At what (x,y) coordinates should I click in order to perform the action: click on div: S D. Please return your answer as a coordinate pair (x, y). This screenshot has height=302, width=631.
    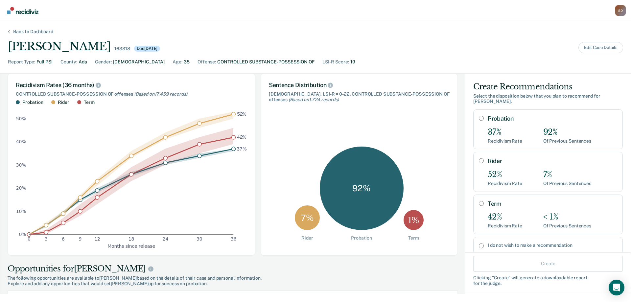
    Looking at the image, I should click on (620, 11).